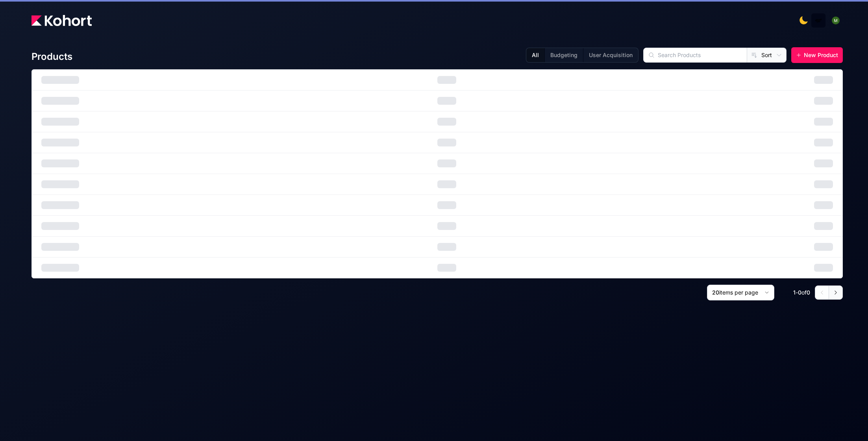  Describe the element at coordinates (767, 55) in the screenshot. I see `span: Sort` at that location.